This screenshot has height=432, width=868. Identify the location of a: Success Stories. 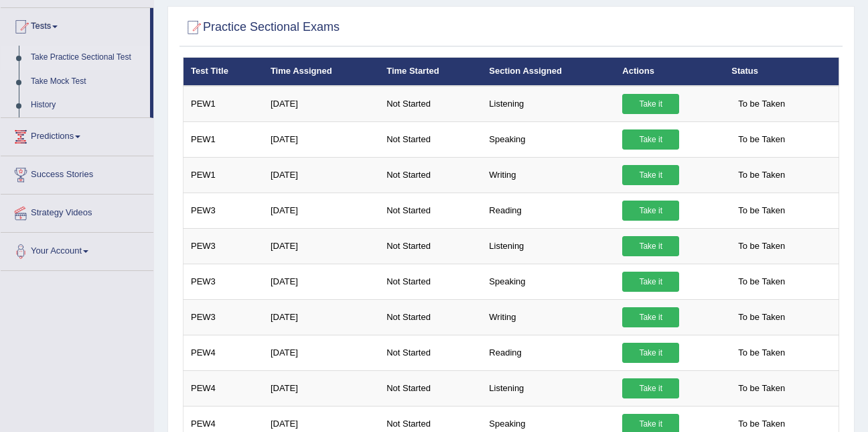
(77, 173).